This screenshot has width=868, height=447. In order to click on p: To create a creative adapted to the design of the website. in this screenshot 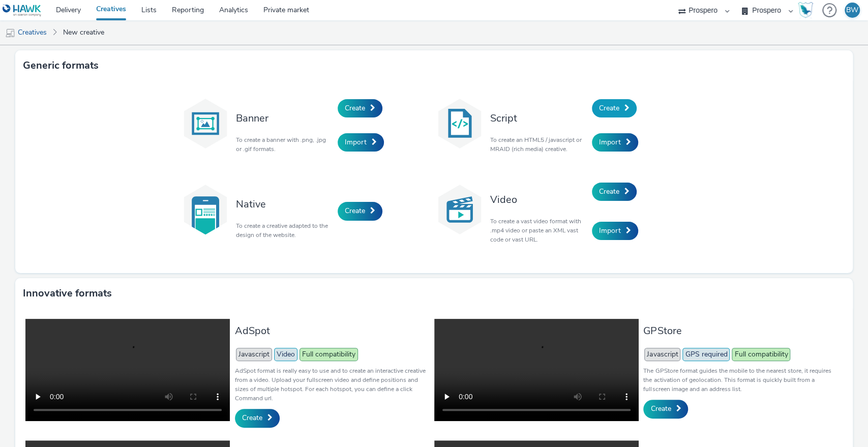, I will do `click(284, 231)`.